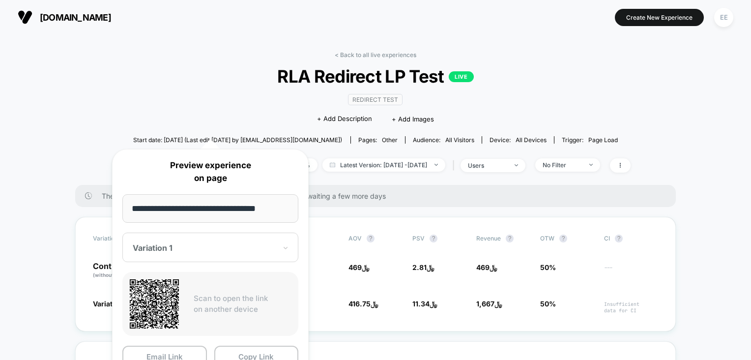 This screenshot has width=751, height=360. What do you see at coordinates (332, 165) in the screenshot?
I see `img: calendar` at bounding box center [332, 165].